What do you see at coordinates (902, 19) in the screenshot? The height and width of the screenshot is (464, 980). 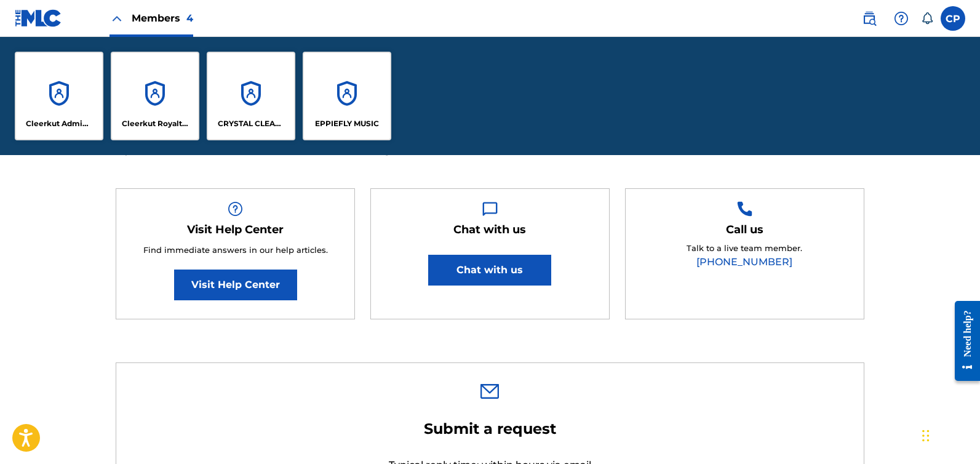 I see `div: Help` at bounding box center [902, 19].